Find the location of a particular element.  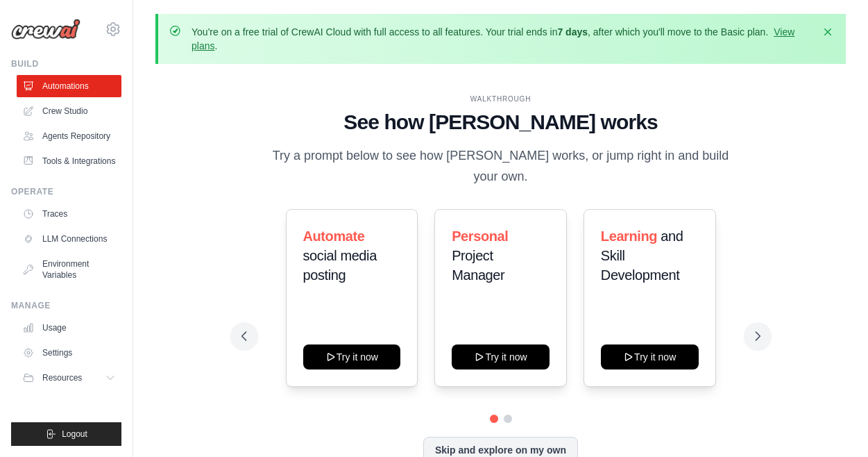

span: Logout is located at coordinates (74, 434).